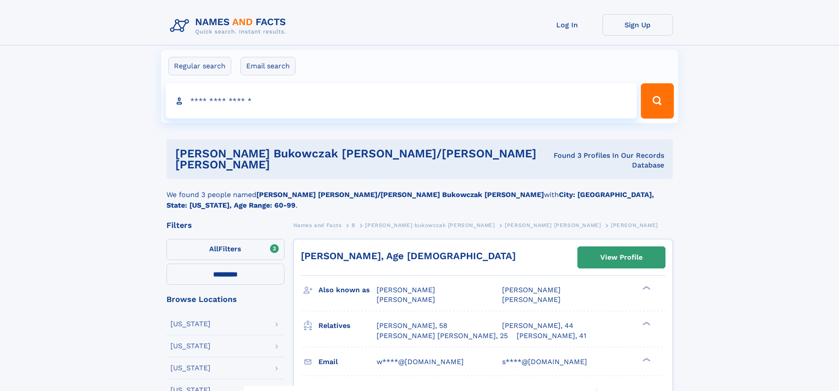  What do you see at coordinates (347, 362) in the screenshot?
I see `h3: Email` at bounding box center [347, 362].